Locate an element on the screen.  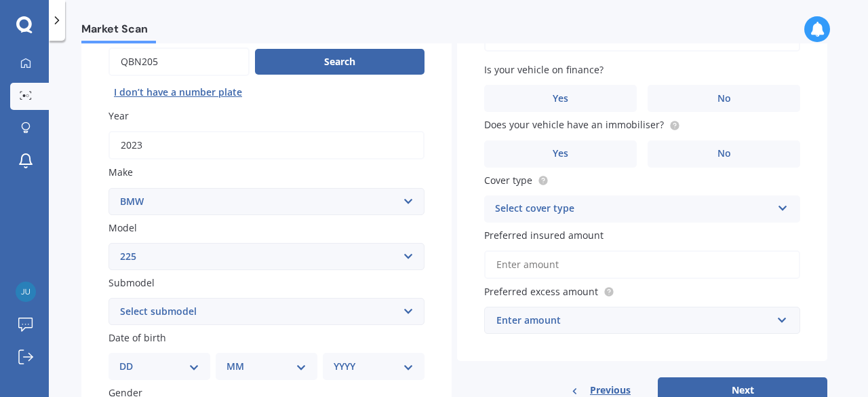
span: Preferred insured amount is located at coordinates (544, 235).